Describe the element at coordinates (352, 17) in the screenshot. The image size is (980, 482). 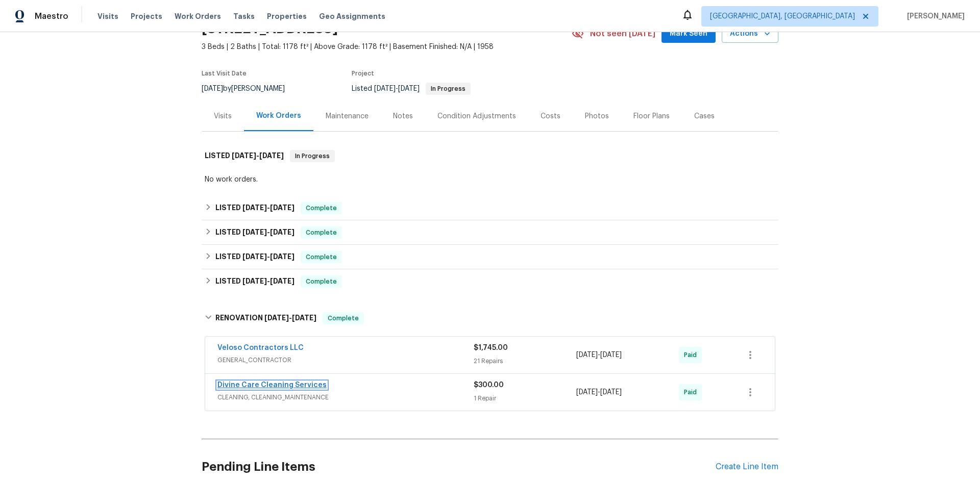
I see `span: Geo Assignments` at that location.